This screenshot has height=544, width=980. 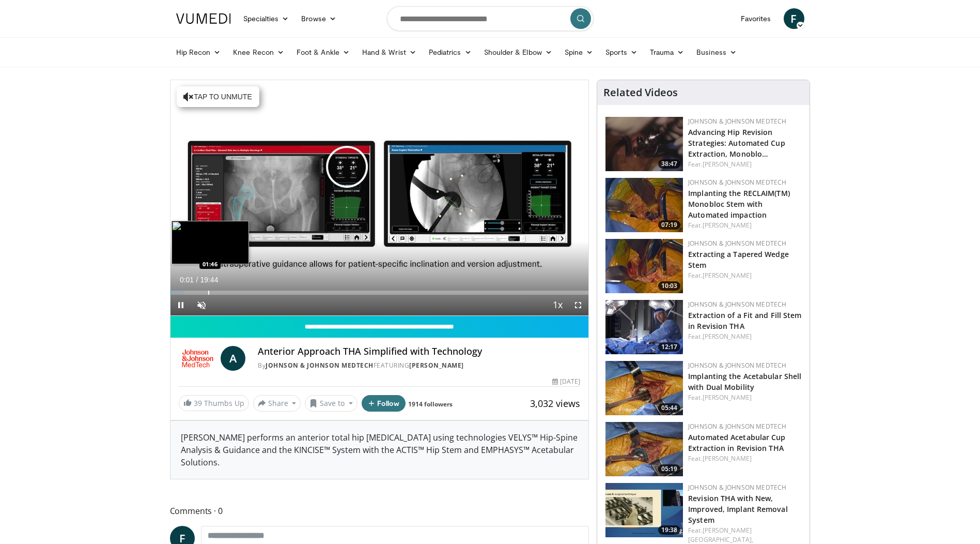 What do you see at coordinates (450, 52) in the screenshot?
I see `a: Pediatrics` at bounding box center [450, 52].